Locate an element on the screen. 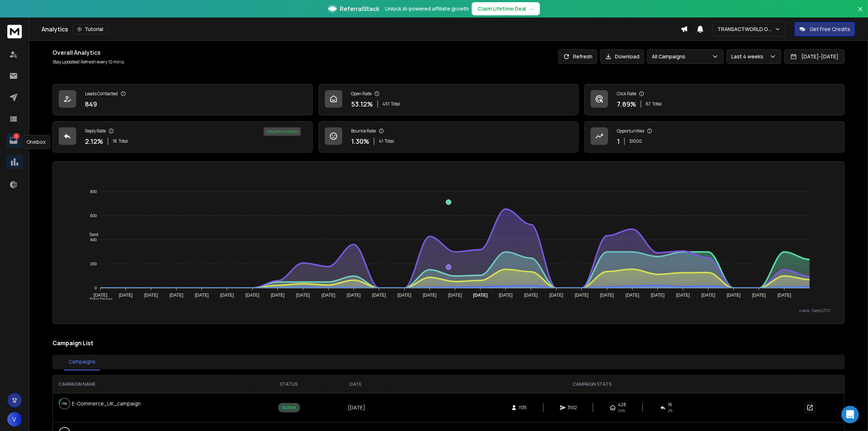  span: Sent is located at coordinates (91, 235).